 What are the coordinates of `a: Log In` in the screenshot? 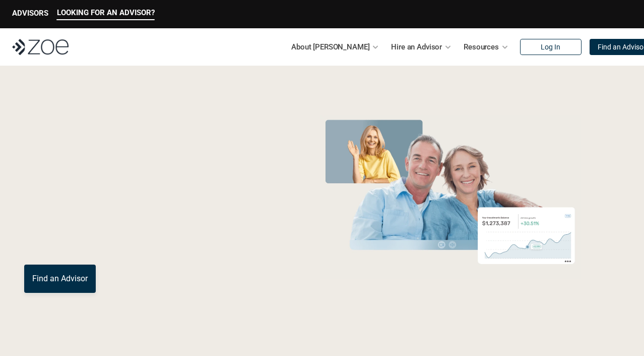 It's located at (551, 47).